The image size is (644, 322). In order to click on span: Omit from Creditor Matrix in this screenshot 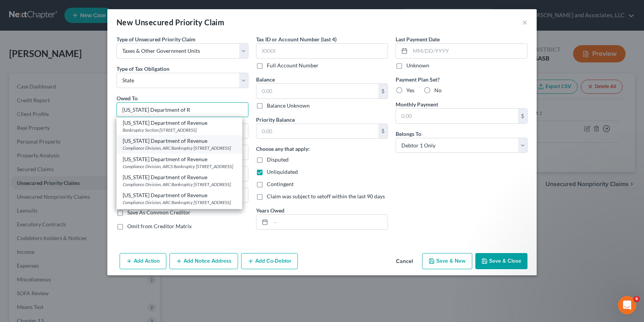, I will do `click(160, 226)`.